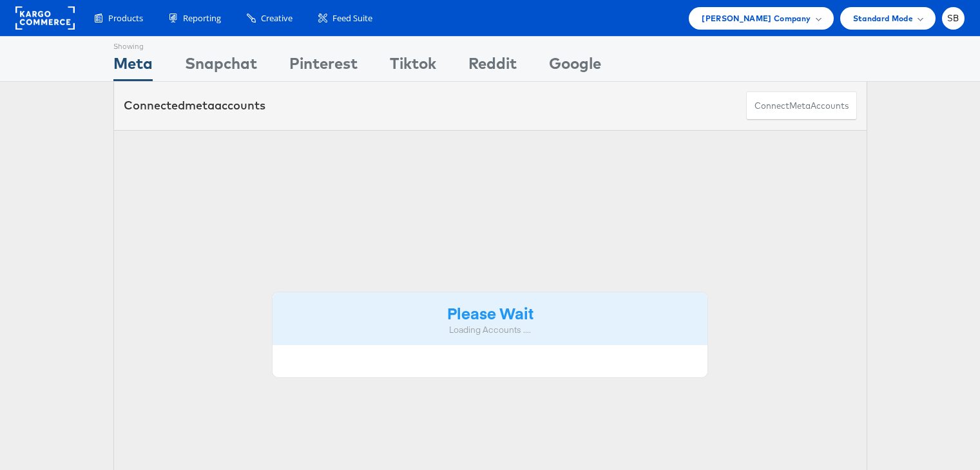 This screenshot has width=980, height=470. I want to click on span: Reporting, so click(202, 18).